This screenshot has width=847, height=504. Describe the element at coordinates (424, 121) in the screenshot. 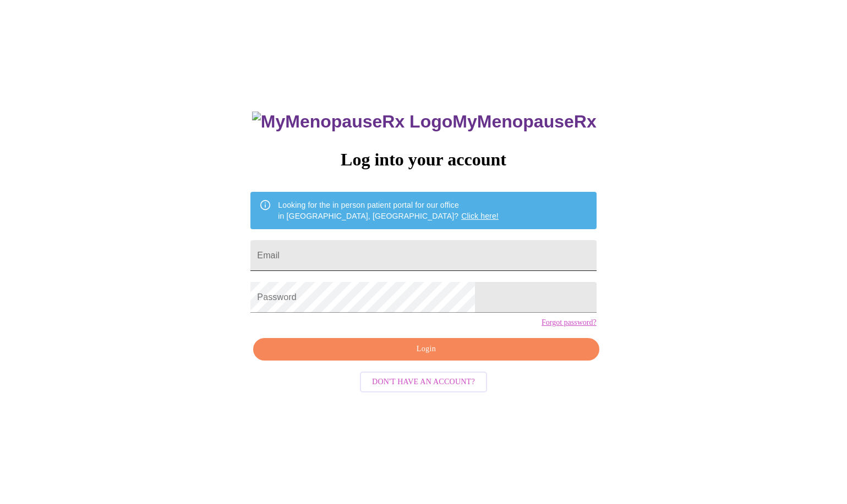

I see `h3: MyMenopauseRx` at that location.